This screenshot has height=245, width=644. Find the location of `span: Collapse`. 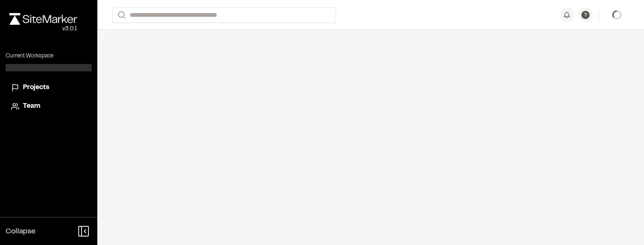

span: Collapse is located at coordinates (21, 232).